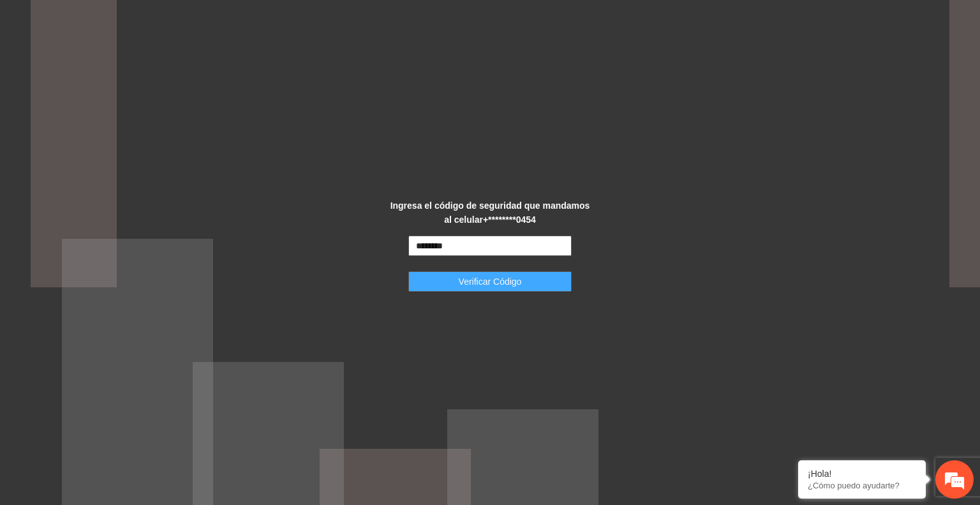  I want to click on div: ¡Hola!, so click(862, 474).